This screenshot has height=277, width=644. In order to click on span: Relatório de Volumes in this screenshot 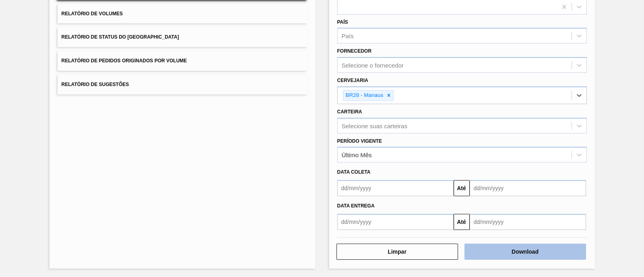, I will do `click(92, 14)`.